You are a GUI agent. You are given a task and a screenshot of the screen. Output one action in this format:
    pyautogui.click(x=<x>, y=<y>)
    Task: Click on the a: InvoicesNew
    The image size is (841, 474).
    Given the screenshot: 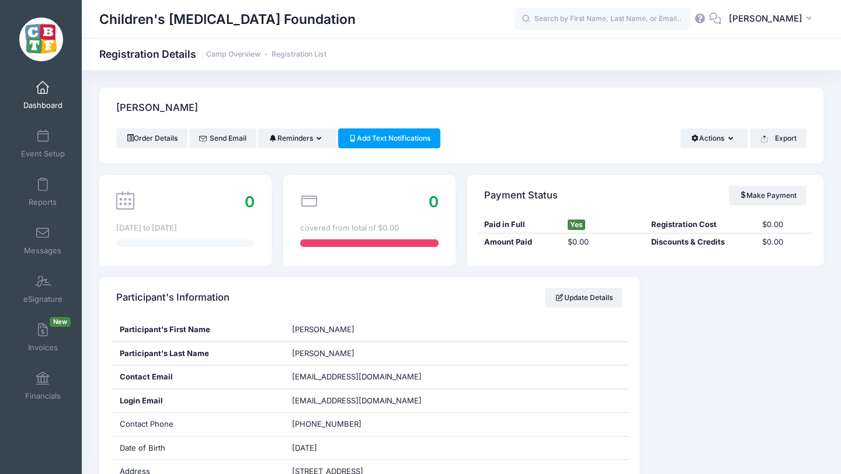 What is the action you would take?
    pyautogui.click(x=43, y=337)
    